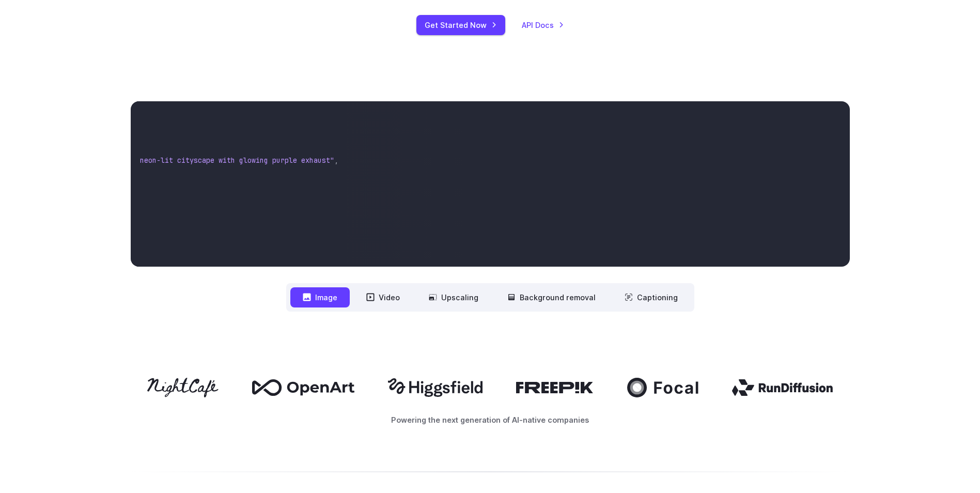  What do you see at coordinates (320, 297) in the screenshot?
I see `button: Image` at bounding box center [320, 297].